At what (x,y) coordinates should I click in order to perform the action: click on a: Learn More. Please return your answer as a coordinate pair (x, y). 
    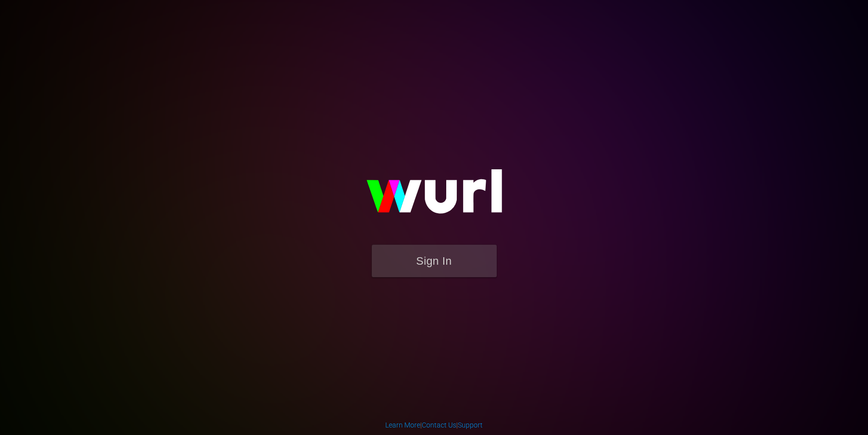
    Looking at the image, I should click on (403, 425).